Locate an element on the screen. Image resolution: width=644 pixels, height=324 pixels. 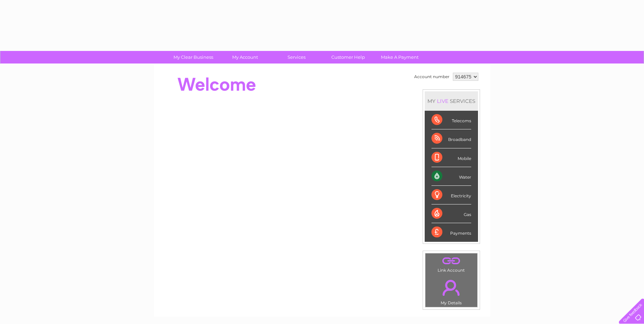
a: Customer Help is located at coordinates (348, 57).